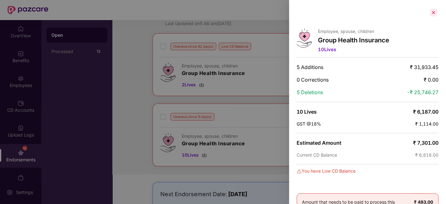 The width and height of the screenshot is (446, 204). Describe the element at coordinates (299, 171) in the screenshot. I see `img: svg+xml;base64,PHN2ZyBpZD0iRGFuZ2VyLTMyeDMyIiB4bWxucz0iaHR0cDovL3d3dy53My5vcmcvMjAwMC9zdmciIHdpZH...` at that location.